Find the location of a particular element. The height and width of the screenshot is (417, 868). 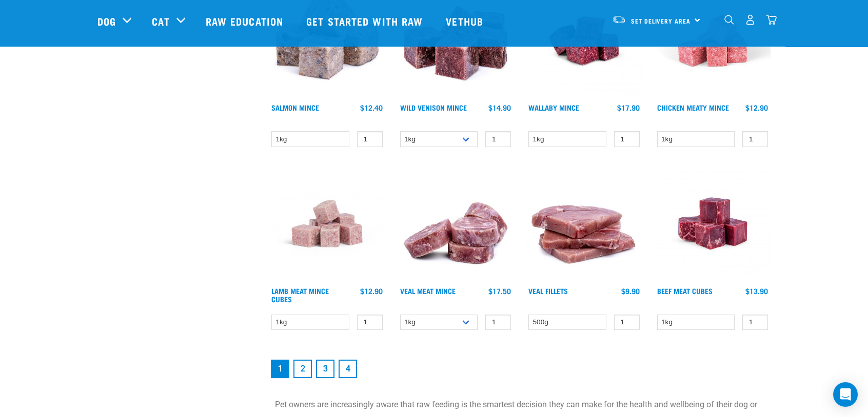

a: Wild Venison Mince is located at coordinates (433, 107).